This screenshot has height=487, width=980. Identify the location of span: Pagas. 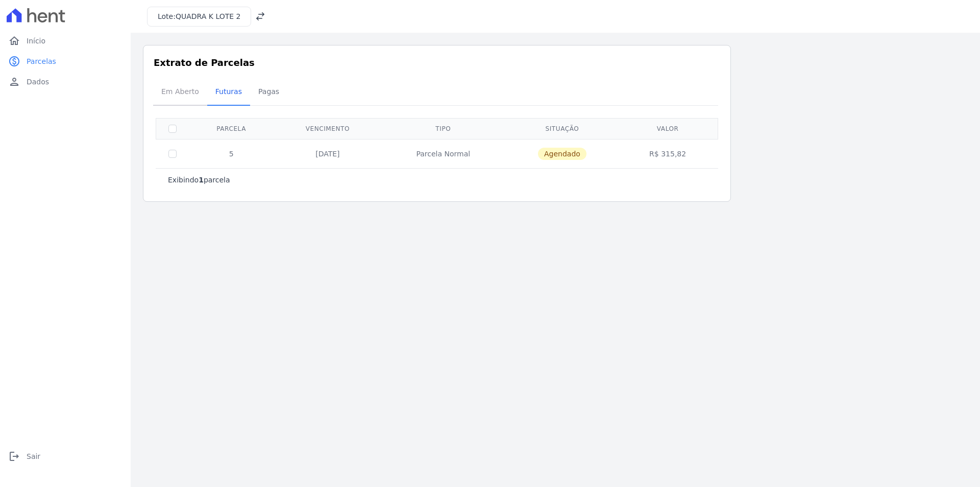
(268, 91).